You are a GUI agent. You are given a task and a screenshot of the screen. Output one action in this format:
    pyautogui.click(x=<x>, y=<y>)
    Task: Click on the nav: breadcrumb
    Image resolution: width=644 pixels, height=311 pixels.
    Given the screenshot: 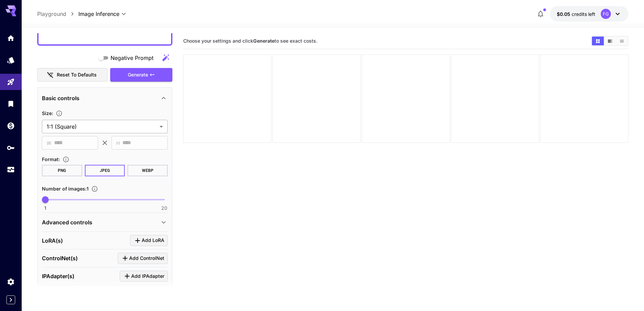 What is the action you would take?
    pyautogui.click(x=58, y=14)
    